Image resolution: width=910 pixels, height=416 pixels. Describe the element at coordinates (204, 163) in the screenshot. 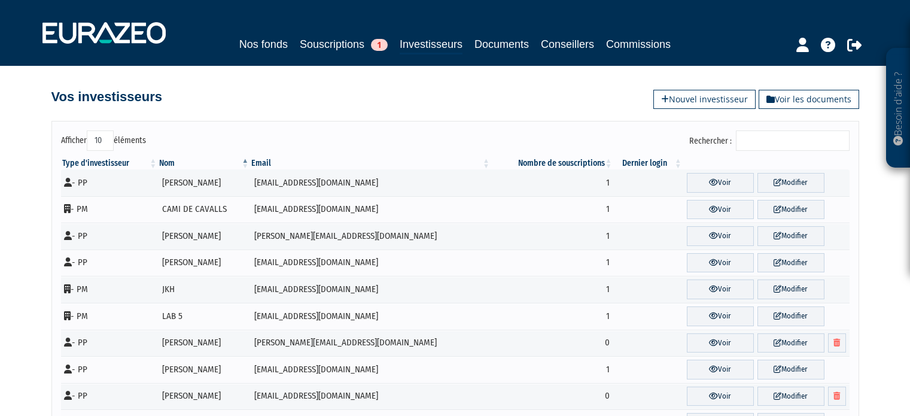

I see `th: Nom : activer pour trier la colonne par ordre d&eacute;croissant` at that location.